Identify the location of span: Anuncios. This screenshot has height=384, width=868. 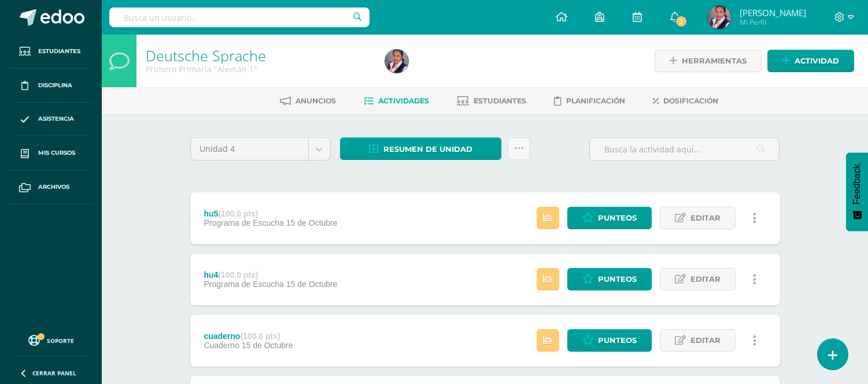
(316, 100).